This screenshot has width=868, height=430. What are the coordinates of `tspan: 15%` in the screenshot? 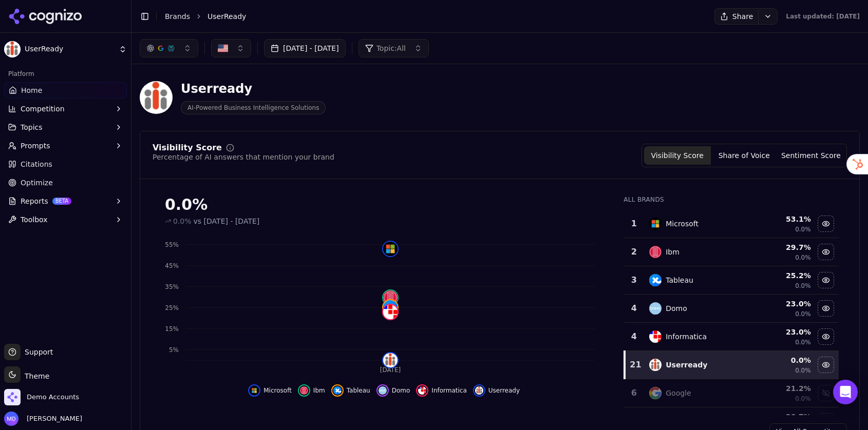 It's located at (172, 329).